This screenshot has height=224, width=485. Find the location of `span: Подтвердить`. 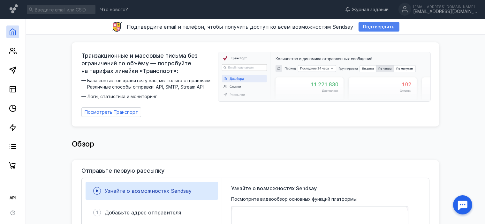

span: Подтвердить is located at coordinates (379, 27).